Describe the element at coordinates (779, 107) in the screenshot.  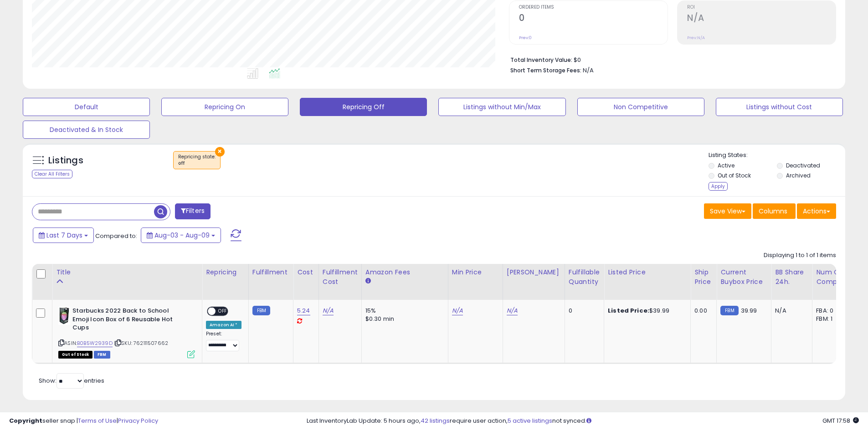
I see `button: Listings without Cost` at that location.